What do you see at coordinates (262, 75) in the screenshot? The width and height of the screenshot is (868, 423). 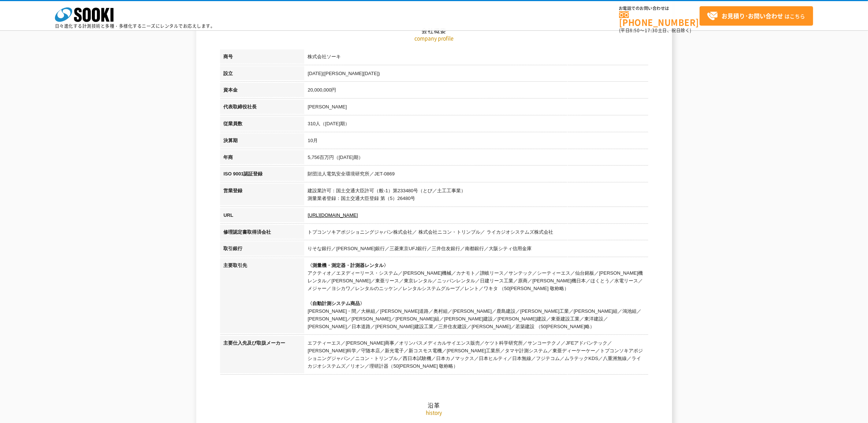 I see `th: 設立` at bounding box center [262, 75].